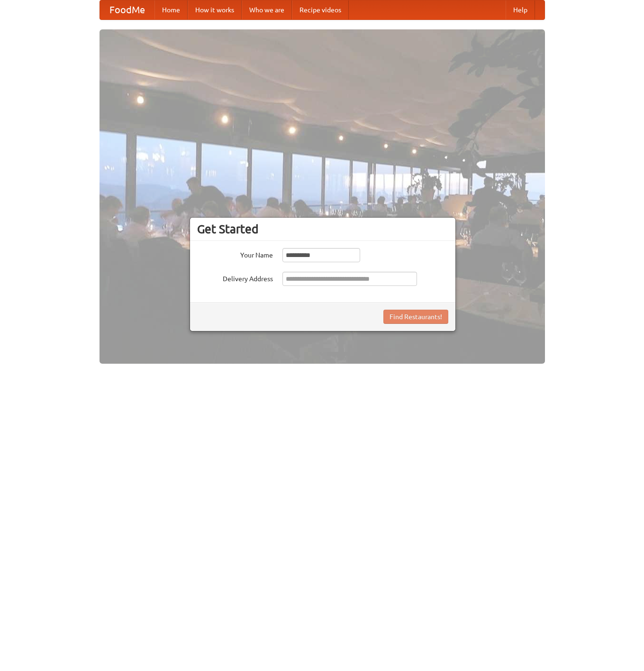  What do you see at coordinates (520, 10) in the screenshot?
I see `a: Help` at bounding box center [520, 10].